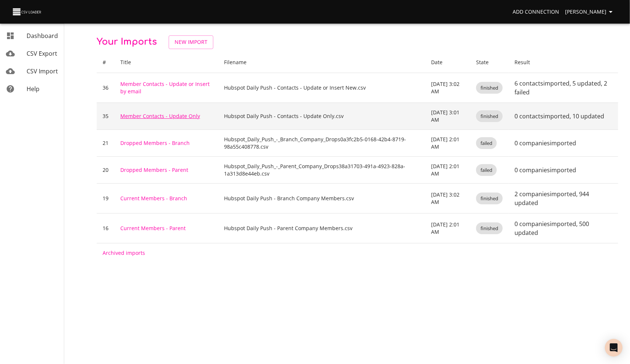 Image resolution: width=630 pixels, height=364 pixels. I want to click on span: CSV Import, so click(42, 71).